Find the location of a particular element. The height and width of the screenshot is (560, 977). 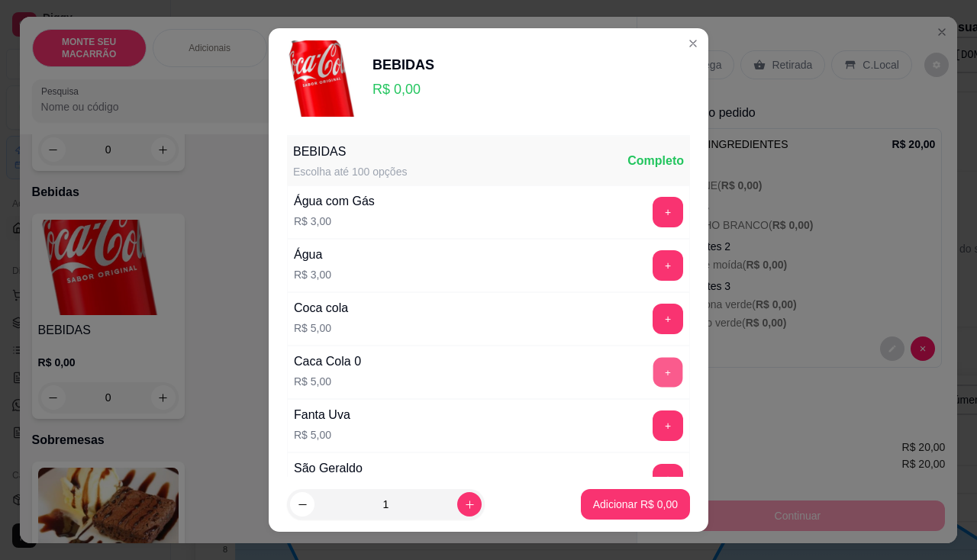

div: Coca cola is located at coordinates (320, 308).